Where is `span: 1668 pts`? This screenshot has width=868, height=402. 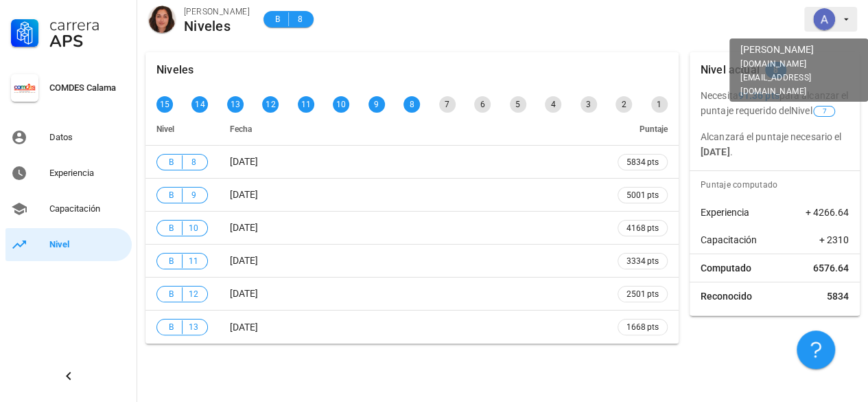
span: 1668 pts is located at coordinates (642, 327).